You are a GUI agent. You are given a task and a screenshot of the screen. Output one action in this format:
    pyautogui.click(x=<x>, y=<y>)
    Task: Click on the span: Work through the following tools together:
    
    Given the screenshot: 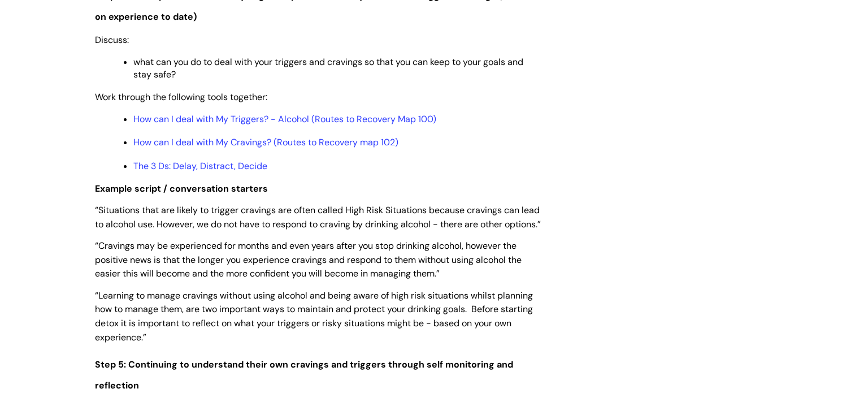 What is the action you would take?
    pyautogui.click(x=181, y=97)
    